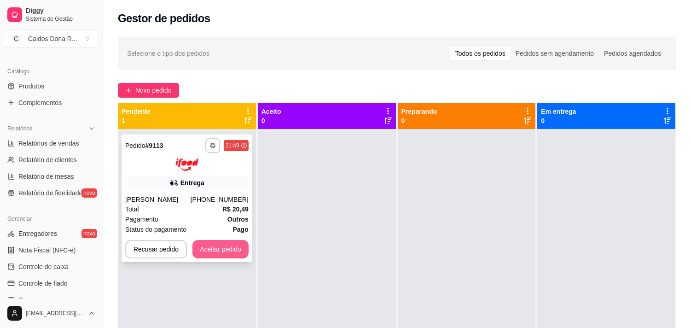  Describe the element at coordinates (154, 145) in the screenshot. I see `strong: # 9113` at that location.